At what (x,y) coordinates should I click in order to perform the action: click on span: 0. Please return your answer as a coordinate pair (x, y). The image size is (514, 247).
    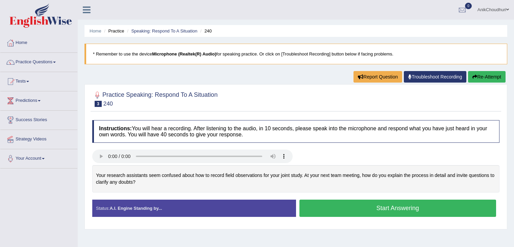
    Looking at the image, I should click on (468, 6).